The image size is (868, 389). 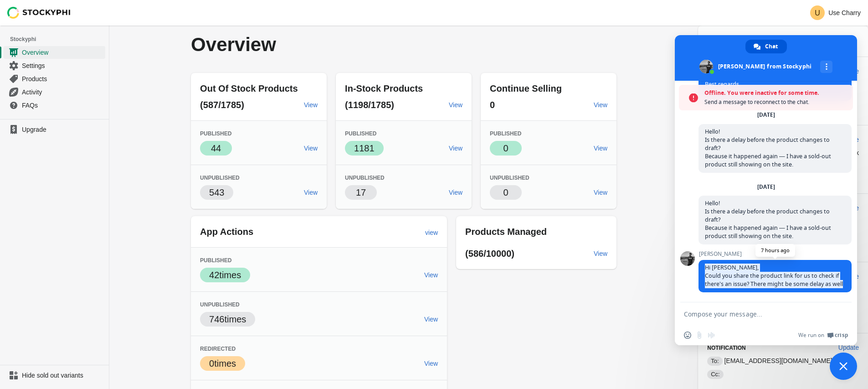 What do you see at coordinates (54, 79) in the screenshot?
I see `a: Products` at bounding box center [54, 79].